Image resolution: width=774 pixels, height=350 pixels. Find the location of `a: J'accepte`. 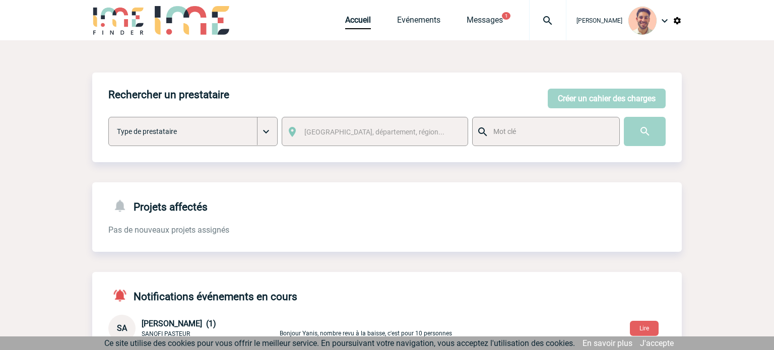

a: J'accepte is located at coordinates (657, 343).